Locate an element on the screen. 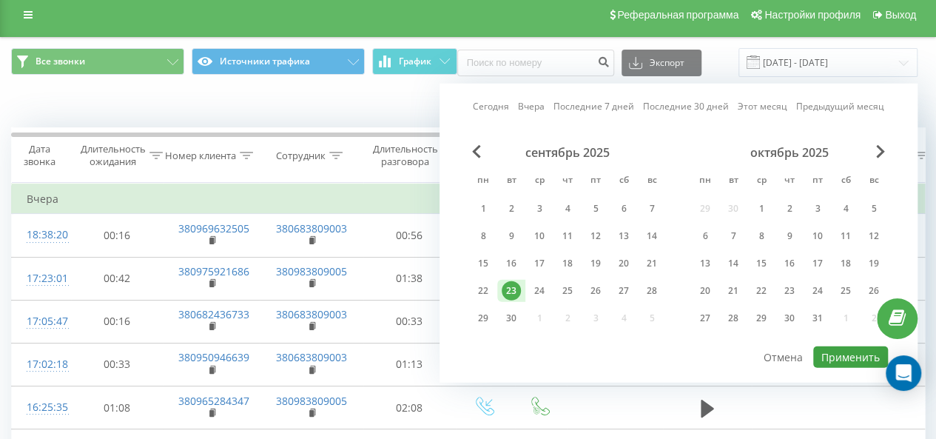  div: 26 is located at coordinates (595, 291).